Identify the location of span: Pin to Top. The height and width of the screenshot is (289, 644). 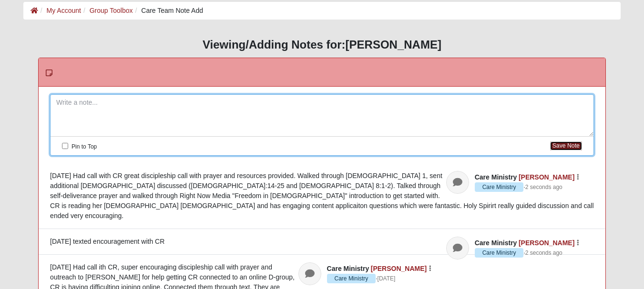
(84, 147).